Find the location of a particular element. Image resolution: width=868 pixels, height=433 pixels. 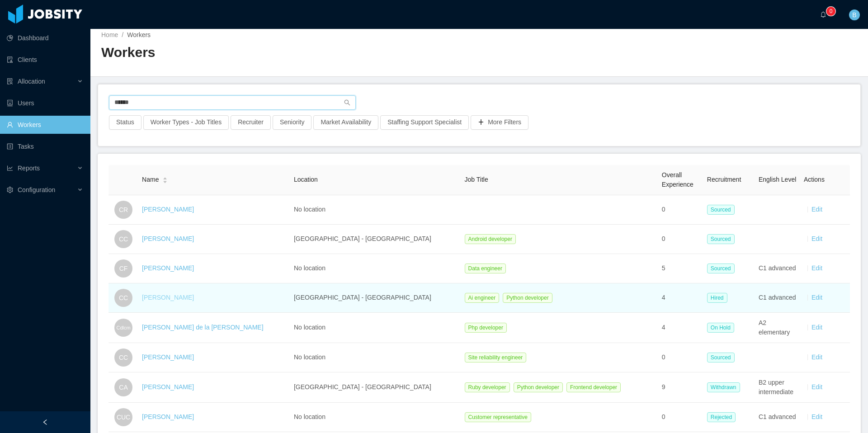

span: Name is located at coordinates (150, 179).